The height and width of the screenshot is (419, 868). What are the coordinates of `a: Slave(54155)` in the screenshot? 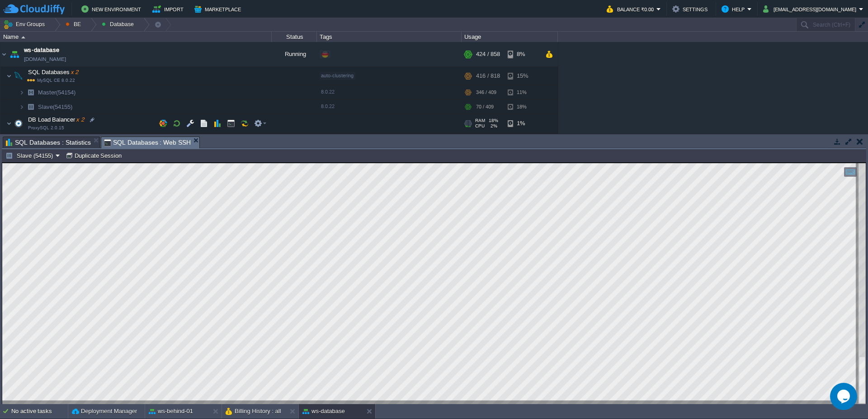 It's located at (55, 107).